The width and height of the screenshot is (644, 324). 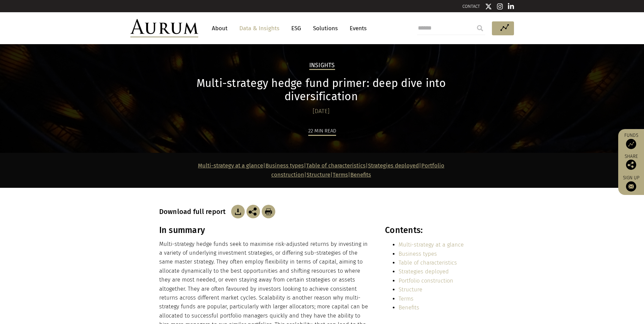 What do you see at coordinates (259, 28) in the screenshot?
I see `a: Data & Insights` at bounding box center [259, 28].